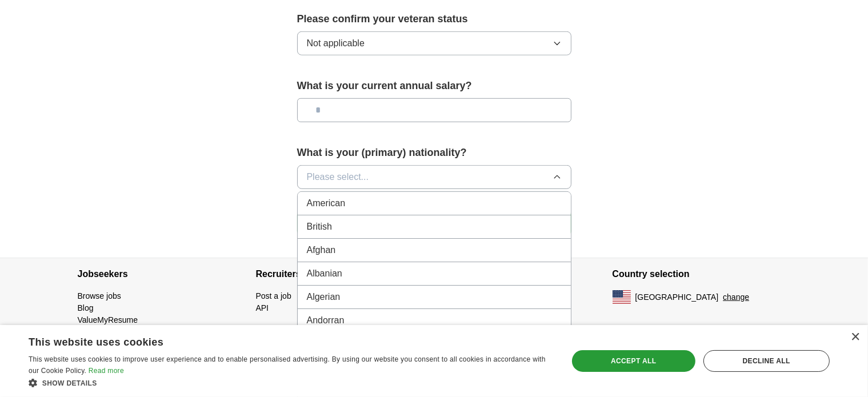 Image resolution: width=868 pixels, height=397 pixels. What do you see at coordinates (319, 227) in the screenshot?
I see `span: British` at bounding box center [319, 227].